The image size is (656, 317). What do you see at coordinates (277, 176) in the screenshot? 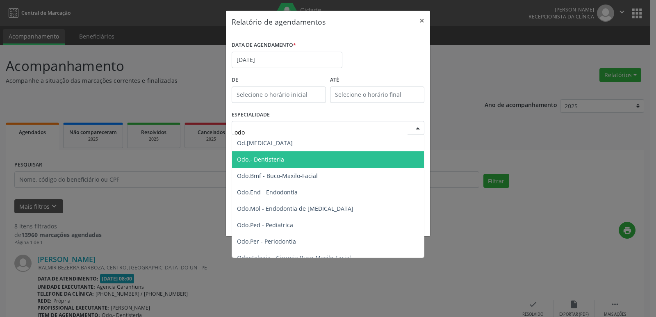
I see `span: Odo.Bmf - Buco-Maxilo-Facial` at bounding box center [277, 176].